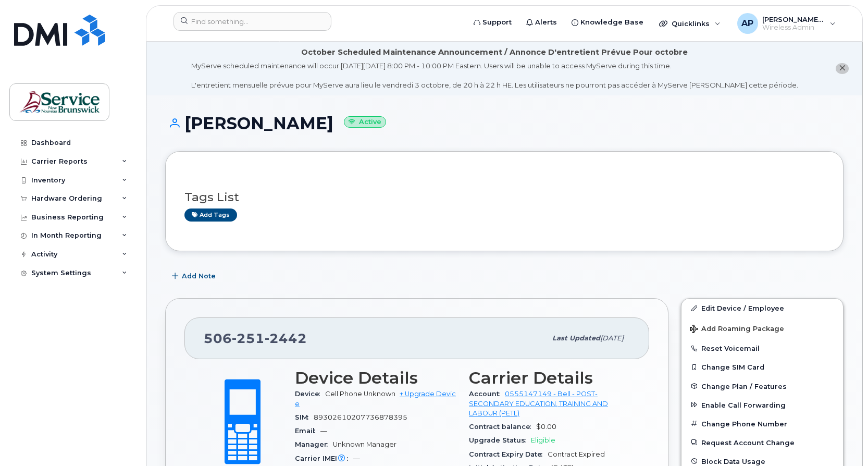 The image size is (868, 466). What do you see at coordinates (286, 338) in the screenshot?
I see `span: 2442` at bounding box center [286, 338].